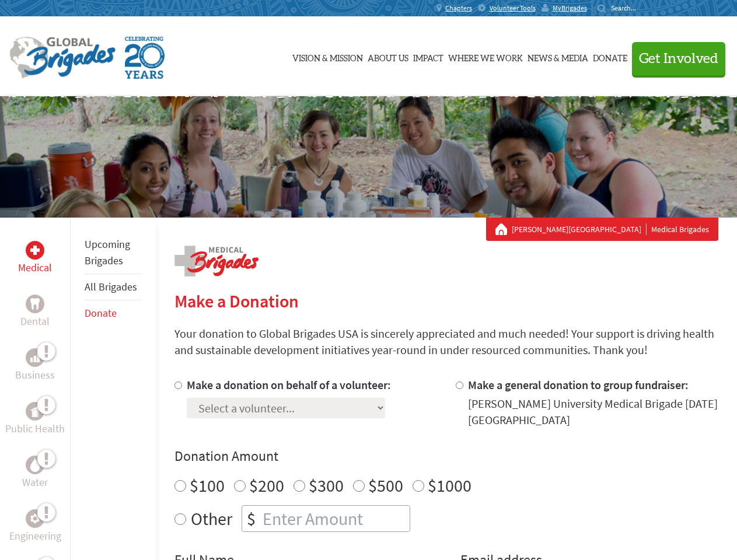 This screenshot has width=737, height=560. What do you see at coordinates (211, 518) in the screenshot?
I see `label: Other` at bounding box center [211, 518].